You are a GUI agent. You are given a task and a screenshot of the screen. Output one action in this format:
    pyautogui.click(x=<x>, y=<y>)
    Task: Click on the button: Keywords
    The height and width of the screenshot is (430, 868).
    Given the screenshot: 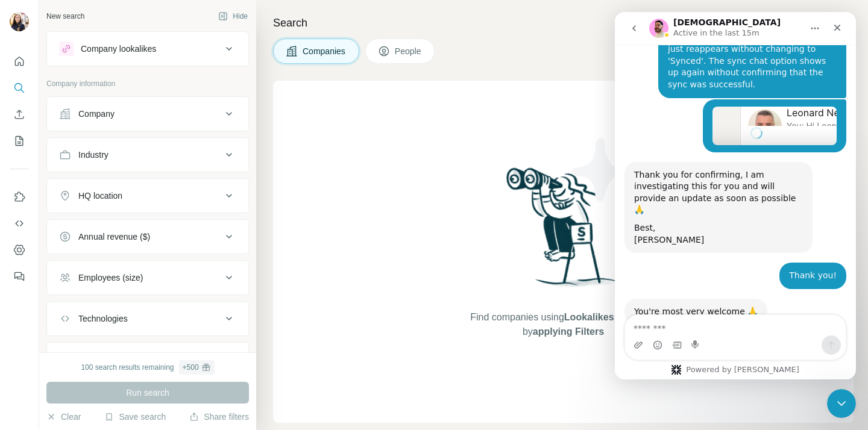 What is the action you would take?
    pyautogui.click(x=148, y=360)
    